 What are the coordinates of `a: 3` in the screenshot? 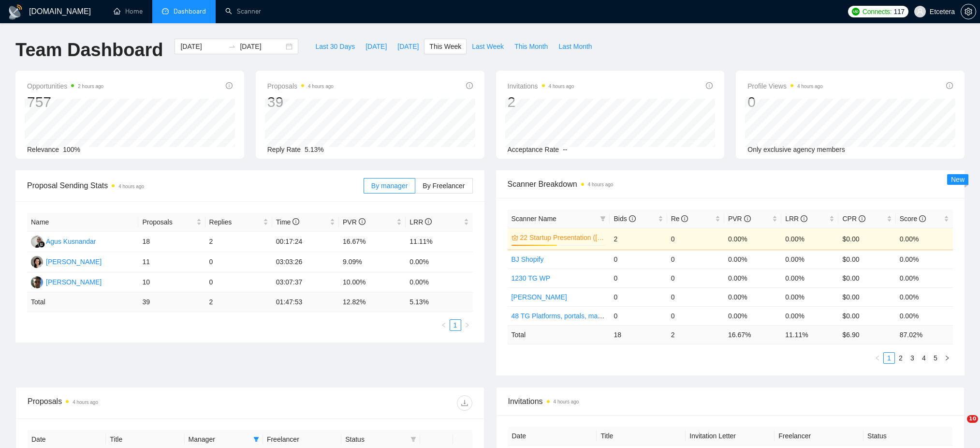 It's located at (912, 358).